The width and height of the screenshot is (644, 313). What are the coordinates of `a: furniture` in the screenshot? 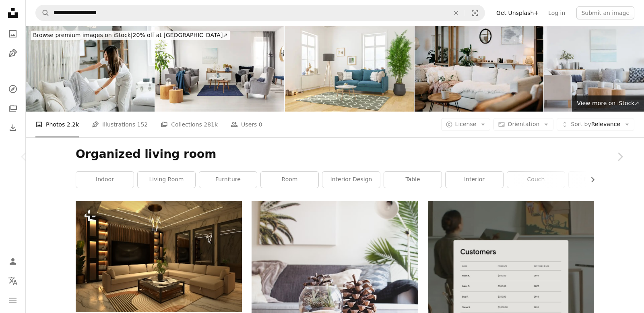 It's located at (228, 180).